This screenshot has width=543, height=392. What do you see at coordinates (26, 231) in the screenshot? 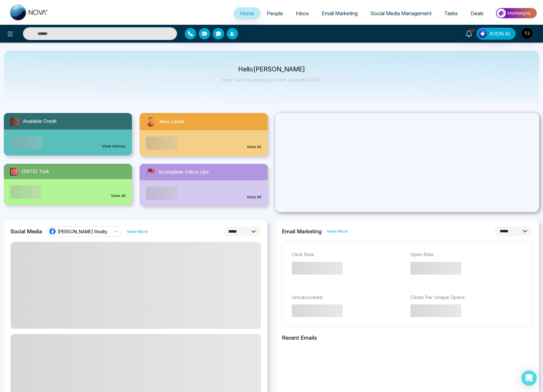
I see `h2: Social Media` at bounding box center [26, 231].